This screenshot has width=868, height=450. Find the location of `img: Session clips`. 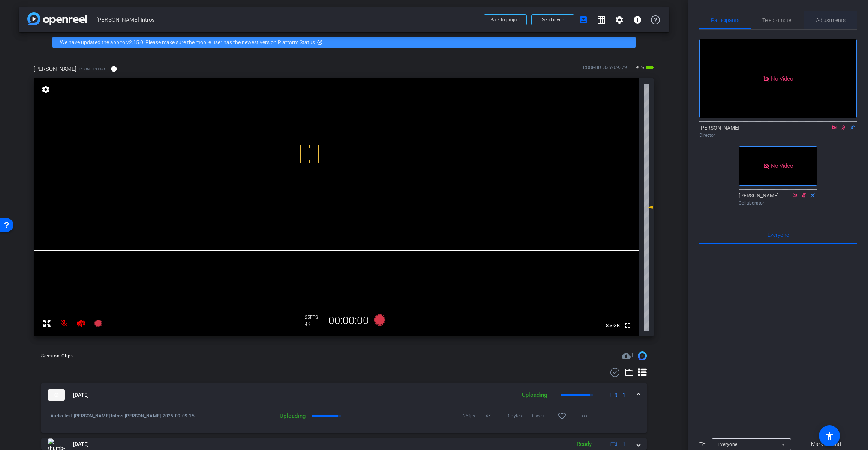

img: Session clips is located at coordinates (642, 356).